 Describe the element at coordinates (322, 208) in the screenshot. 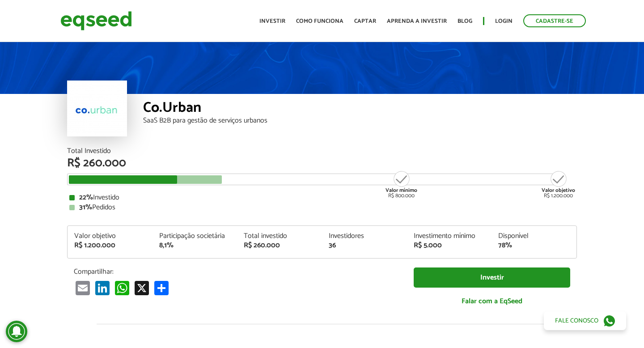

I see `div: Pedidos` at that location.